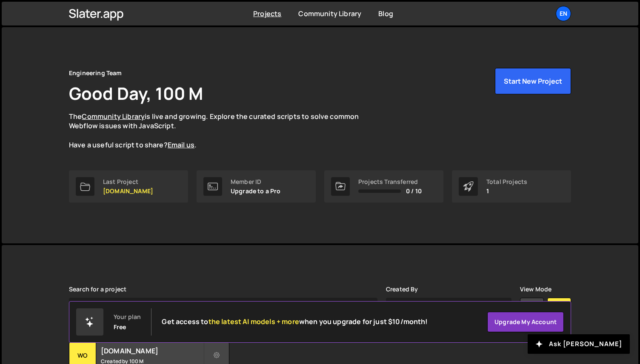 The image size is (640, 364). Describe the element at coordinates (525, 323) in the screenshot. I see `a: Upgrade my account` at that location.